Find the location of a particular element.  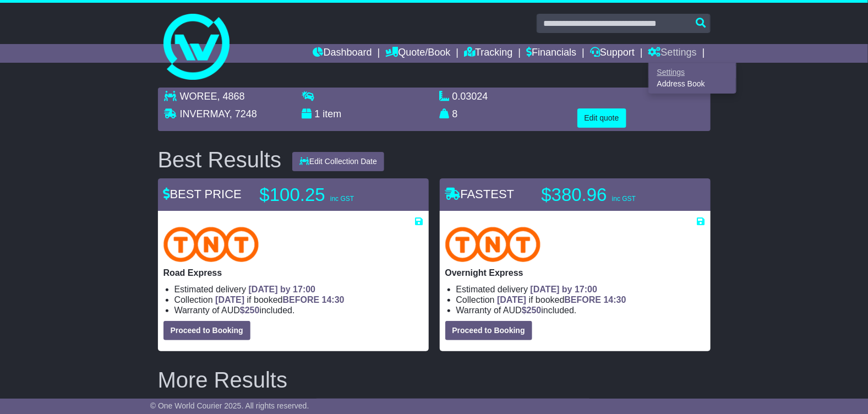

a: Quote/Book is located at coordinates (418, 54).